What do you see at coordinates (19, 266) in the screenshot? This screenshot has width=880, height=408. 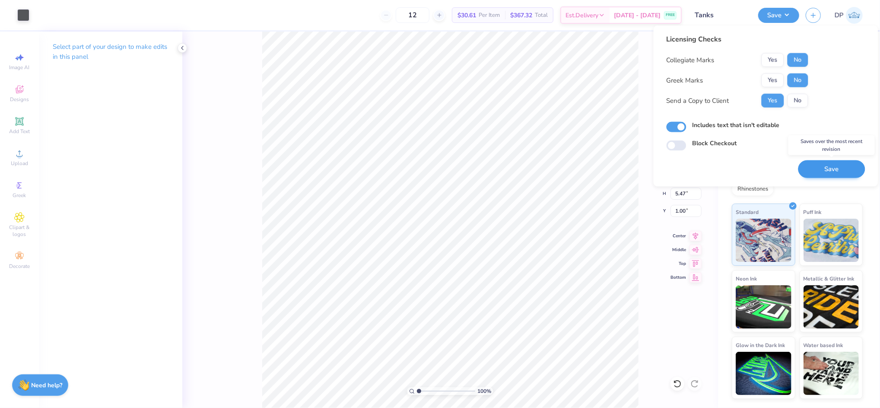 I see `span: Decorate` at bounding box center [19, 266].